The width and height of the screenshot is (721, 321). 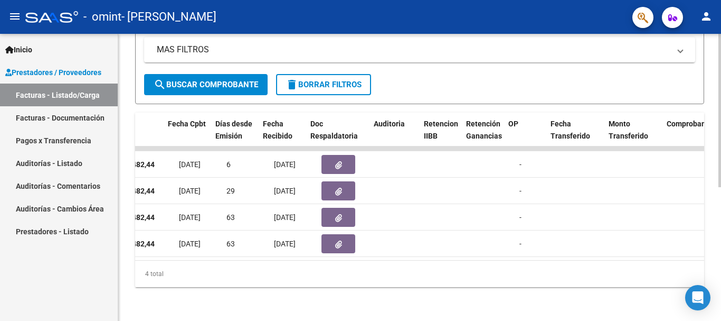 What do you see at coordinates (570, 129) in the screenshot?
I see `span: Fecha Transferido` at bounding box center [570, 129].